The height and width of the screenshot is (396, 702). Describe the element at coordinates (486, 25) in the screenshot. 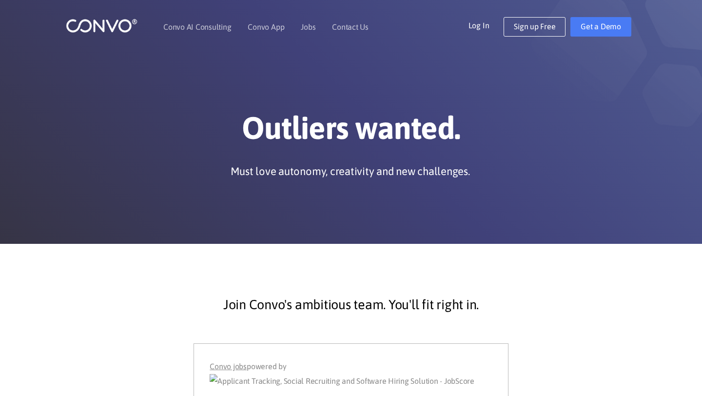

I see `a: Log In` at that location.